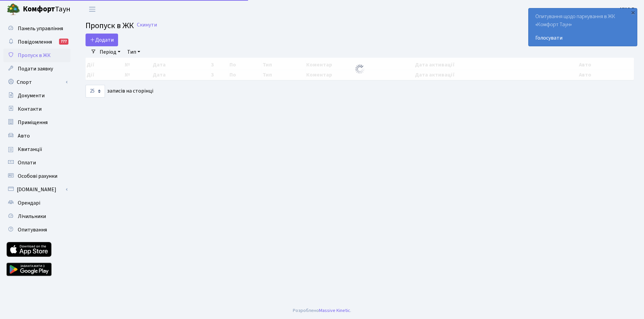 The image size is (644, 319). Describe the element at coordinates (39, 9) in the screenshot. I see `b: Комфорт` at that location.